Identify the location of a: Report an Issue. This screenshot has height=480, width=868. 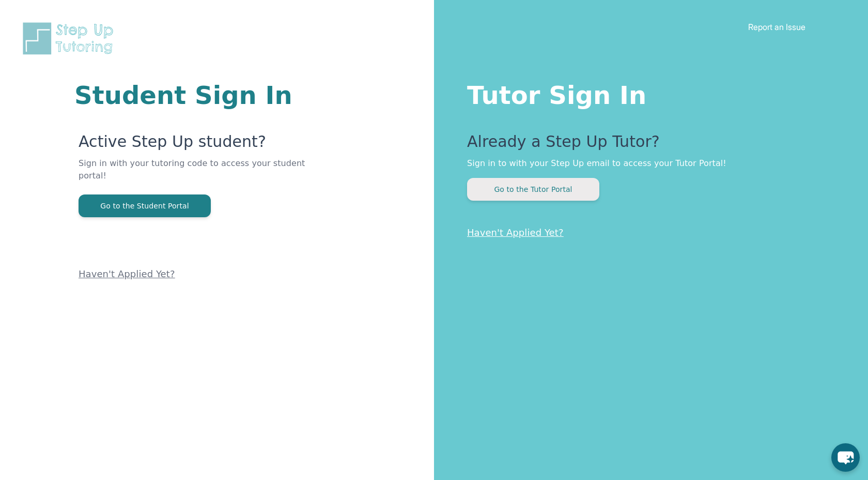
(777, 27).